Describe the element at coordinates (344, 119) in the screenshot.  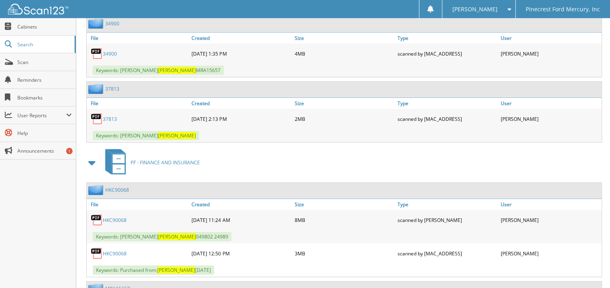
I see `div: 2MB` at that location.